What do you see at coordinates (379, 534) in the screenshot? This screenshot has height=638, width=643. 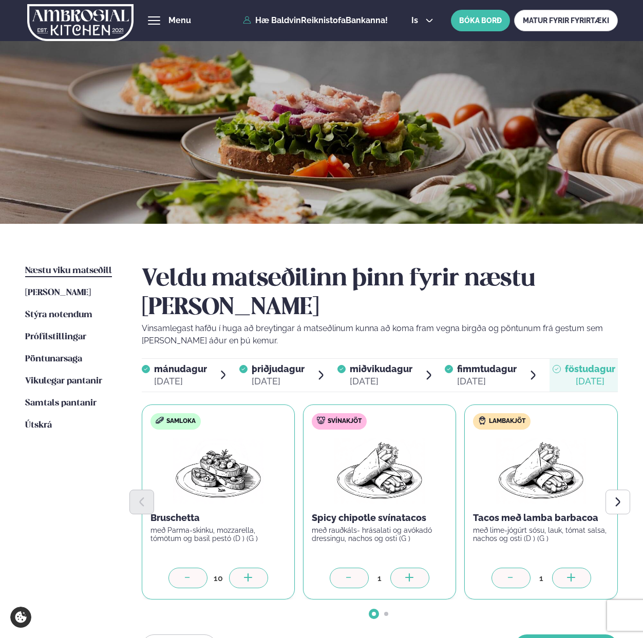 I see `p: með rauðkáls- hrásalati og avókadó dressingu, nachos og osti (G )` at bounding box center [379, 534].